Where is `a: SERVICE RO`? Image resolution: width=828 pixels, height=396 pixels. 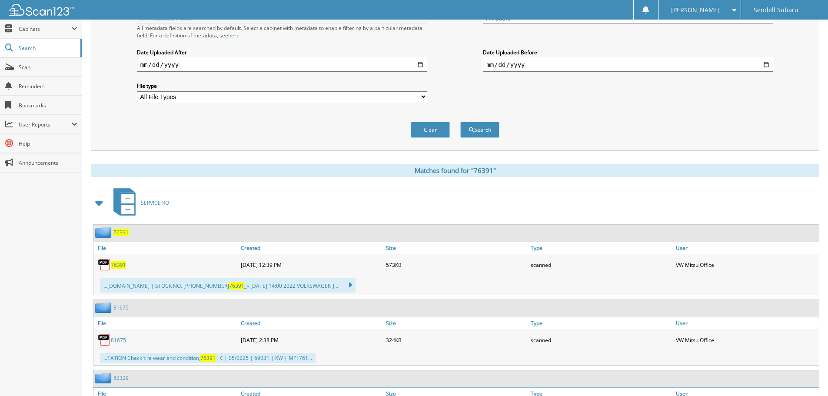 a: SERVICE RO is located at coordinates (139, 202).